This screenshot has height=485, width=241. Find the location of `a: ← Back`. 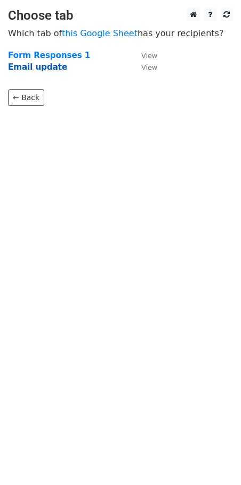

a: ← Back is located at coordinates (26, 98).